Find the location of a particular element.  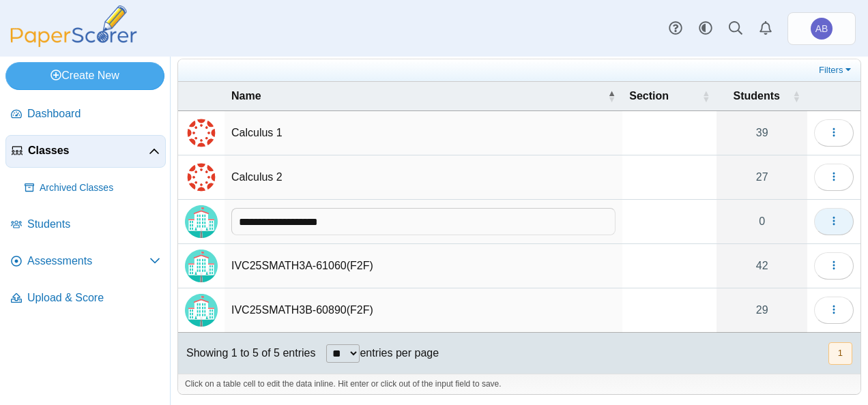

span: Dashboard is located at coordinates (94, 114).